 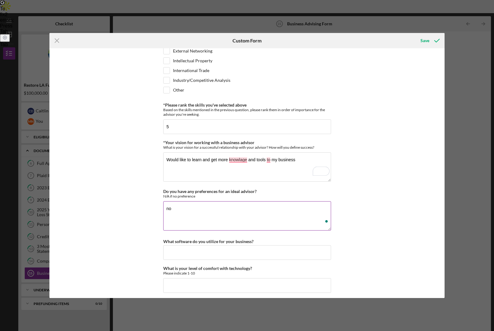 I want to click on label: Do you have any preferences for an ideal advisor?, so click(x=210, y=191).